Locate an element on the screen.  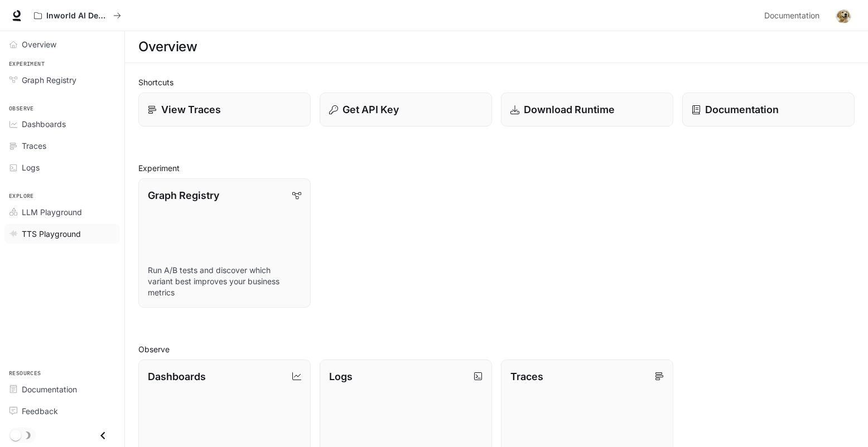
span: LLM Playground is located at coordinates (52, 212).